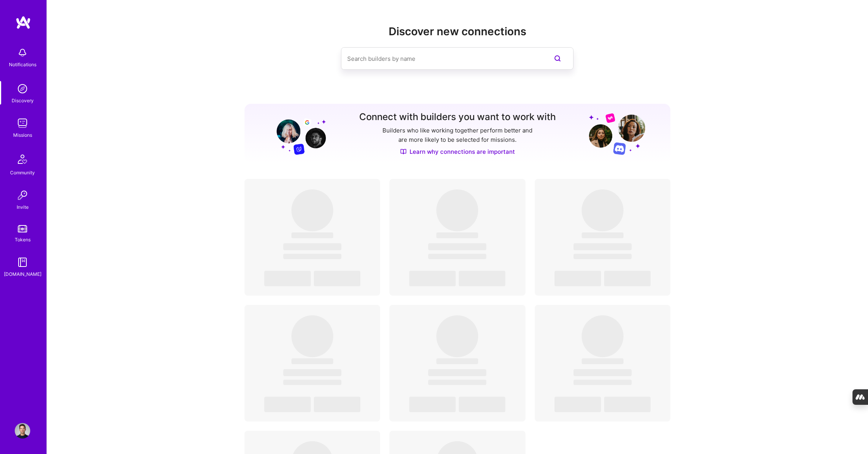  Describe the element at coordinates (23, 101) in the screenshot. I see `div: Discovery` at that location.